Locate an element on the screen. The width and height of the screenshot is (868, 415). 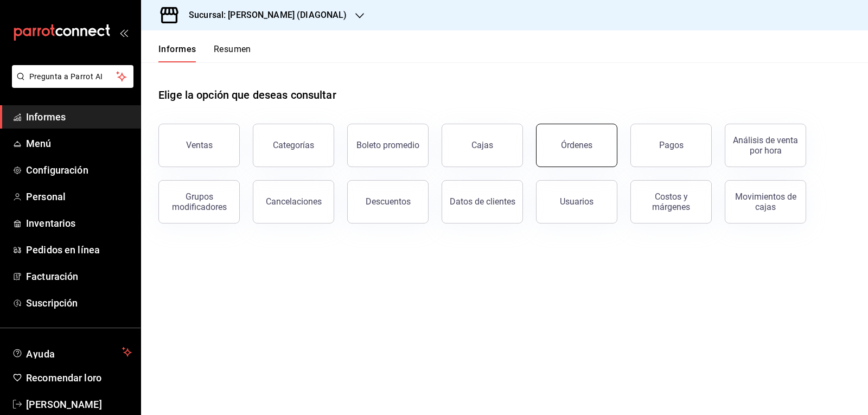
button: Boleto promedio is located at coordinates (388, 145).